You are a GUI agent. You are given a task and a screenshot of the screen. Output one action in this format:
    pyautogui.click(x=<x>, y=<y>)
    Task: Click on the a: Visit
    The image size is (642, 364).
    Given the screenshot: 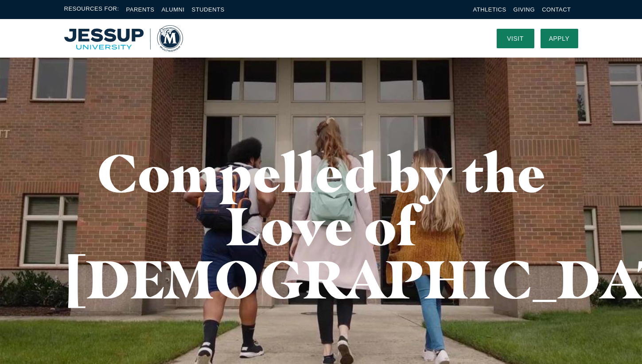 What is the action you would take?
    pyautogui.click(x=515, y=38)
    